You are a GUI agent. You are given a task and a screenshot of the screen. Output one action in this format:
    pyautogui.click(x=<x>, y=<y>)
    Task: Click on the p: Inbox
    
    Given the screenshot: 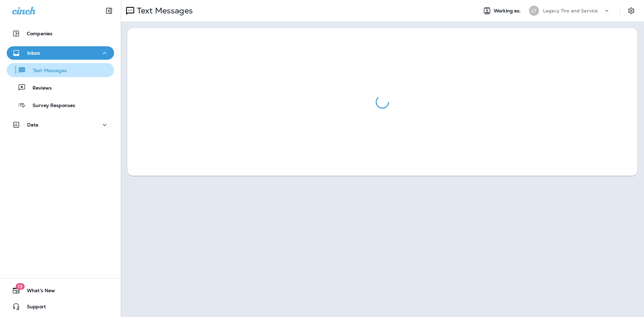 What is the action you would take?
    pyautogui.click(x=34, y=53)
    